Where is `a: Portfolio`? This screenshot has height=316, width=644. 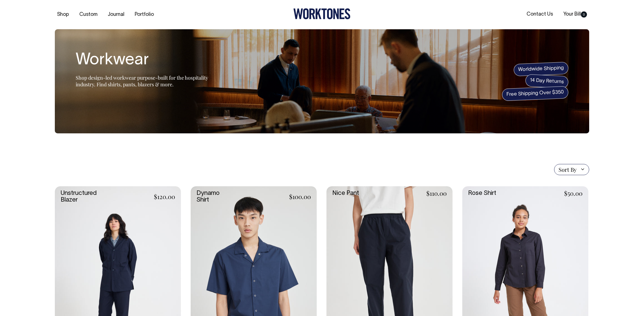 a: Portfolio is located at coordinates (144, 15).